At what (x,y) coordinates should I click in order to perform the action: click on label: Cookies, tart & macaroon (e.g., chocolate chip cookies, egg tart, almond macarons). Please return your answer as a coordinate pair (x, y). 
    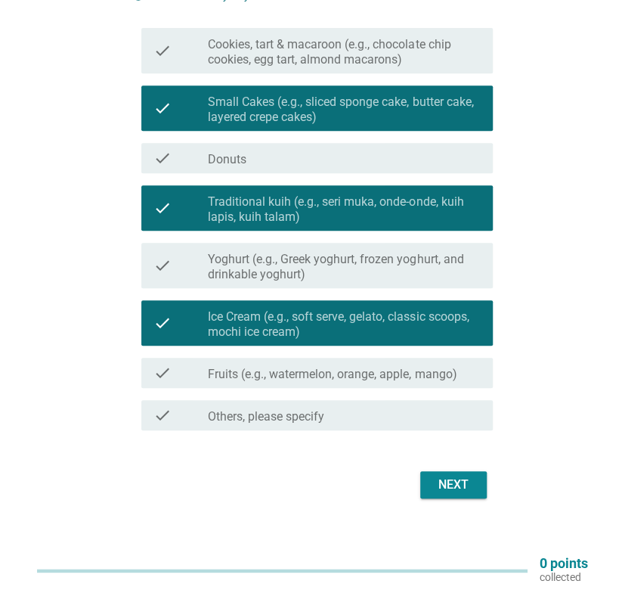
    Looking at the image, I should click on (344, 52).